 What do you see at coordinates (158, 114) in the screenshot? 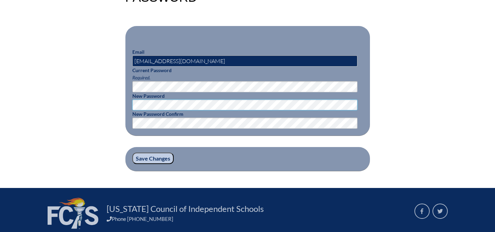
I see `label: New Password Confirm` at bounding box center [158, 114].